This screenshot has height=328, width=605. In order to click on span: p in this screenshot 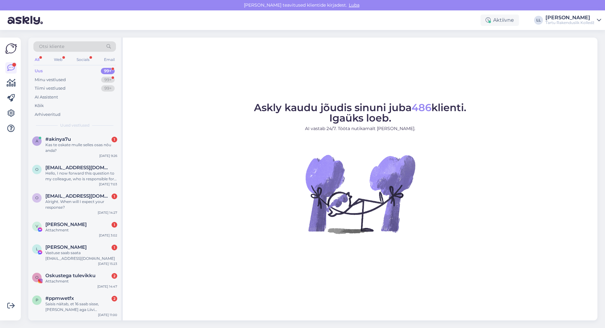, I will do `click(37, 300)`.